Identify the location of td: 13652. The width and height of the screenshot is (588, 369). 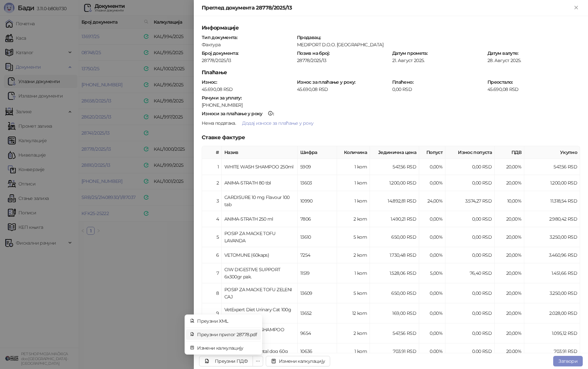
(318, 313).